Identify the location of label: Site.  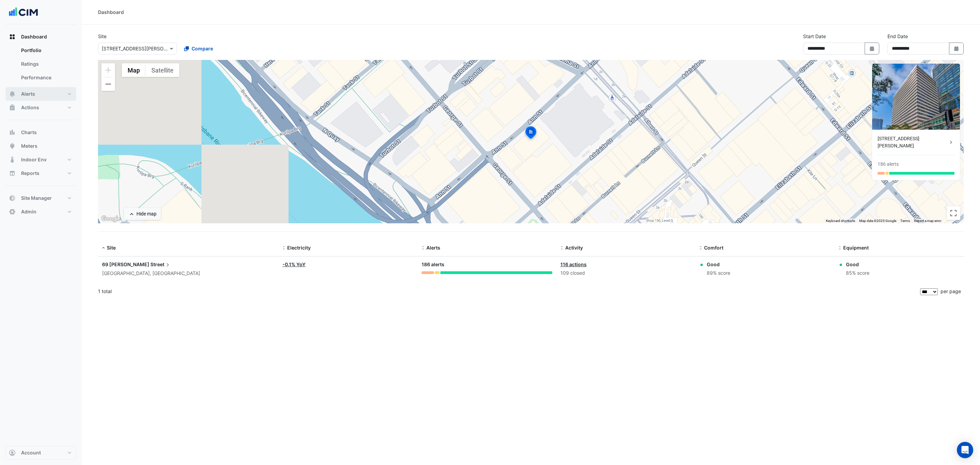
(102, 36).